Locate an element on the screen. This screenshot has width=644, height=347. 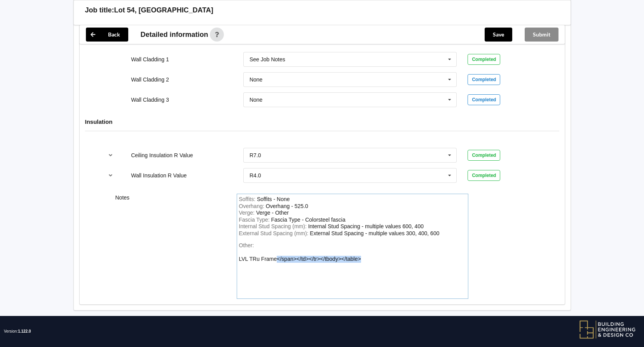
label: Wall Insulation R Value is located at coordinates (158, 175).